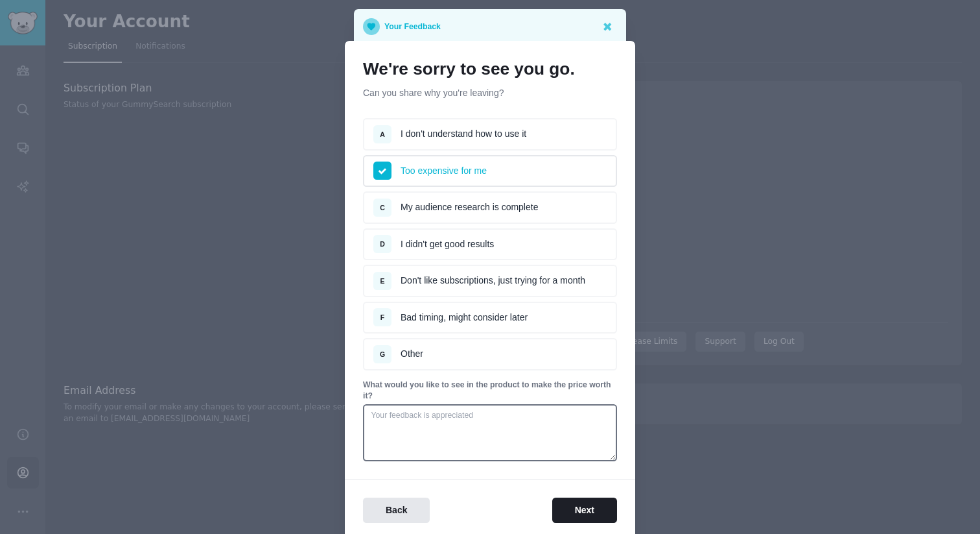 The width and height of the screenshot is (980, 534). What do you see at coordinates (490, 69) in the screenshot?
I see `h1: We're sorry to see you go.` at bounding box center [490, 69].